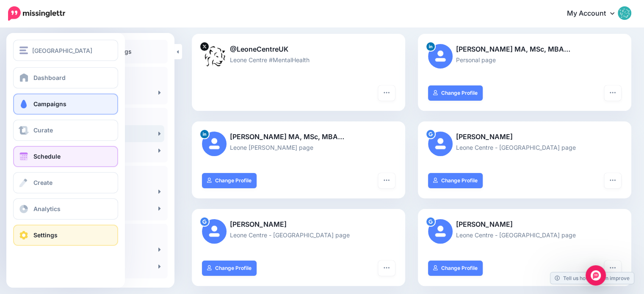 Image resolution: width=644 pixels, height=294 pixels. Describe the element at coordinates (43, 182) in the screenshot. I see `span: Create` at that location.